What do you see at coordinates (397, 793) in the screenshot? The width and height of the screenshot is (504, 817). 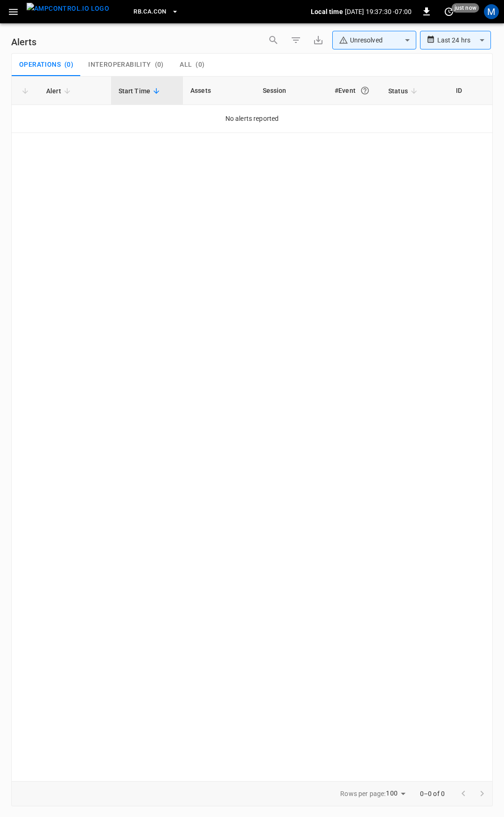 I see `div: 100` at bounding box center [397, 793].